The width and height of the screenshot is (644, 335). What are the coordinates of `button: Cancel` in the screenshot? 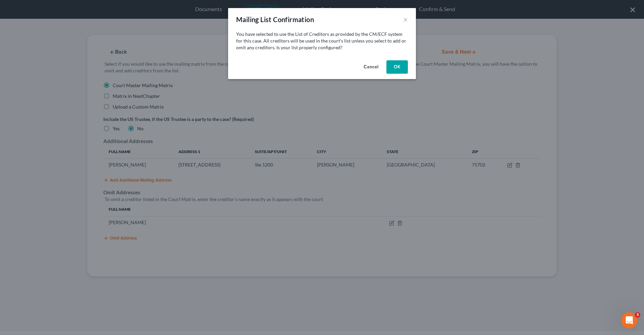 It's located at (371, 67).